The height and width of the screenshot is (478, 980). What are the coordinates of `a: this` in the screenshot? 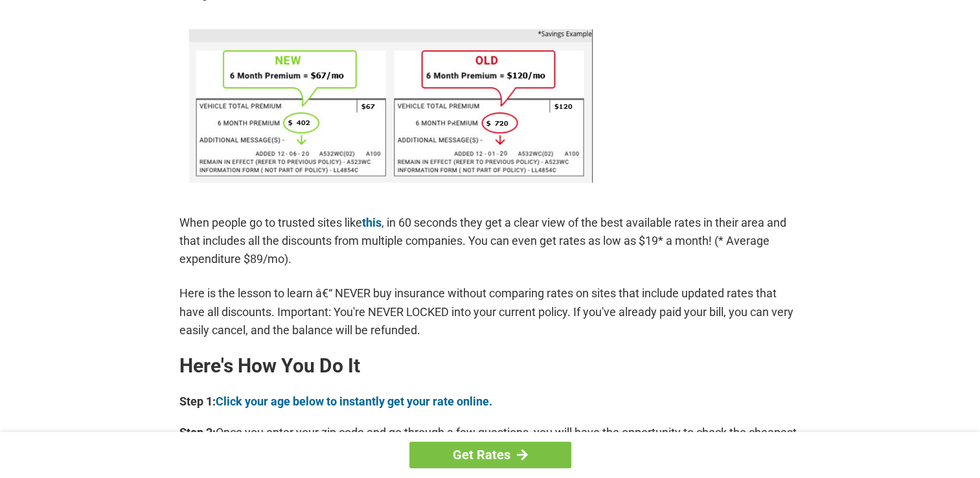 It's located at (372, 222).